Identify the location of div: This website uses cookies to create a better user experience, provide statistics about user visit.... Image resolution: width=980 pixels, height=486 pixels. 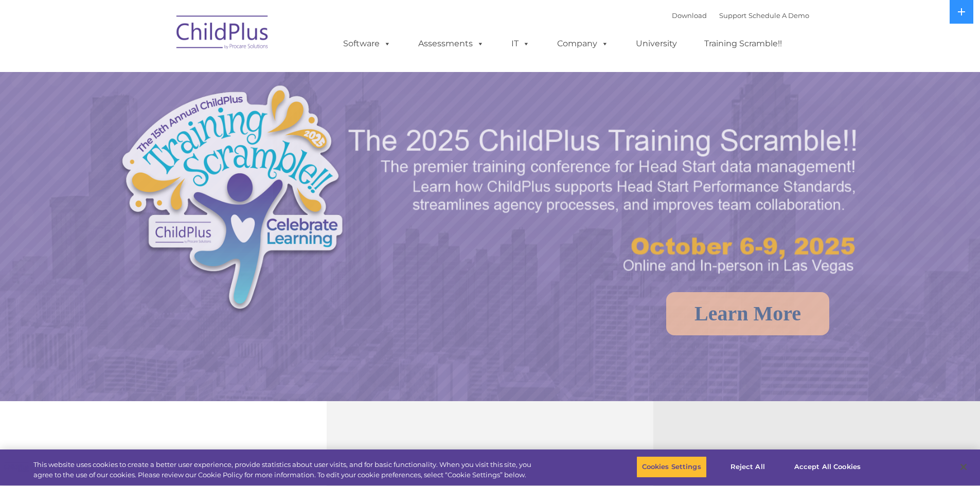
(286, 470).